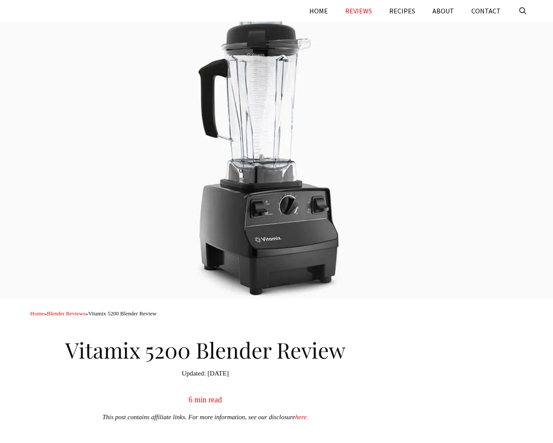 The width and height of the screenshot is (553, 443). What do you see at coordinates (302, 417) in the screenshot?
I see `a: here.` at bounding box center [302, 417].